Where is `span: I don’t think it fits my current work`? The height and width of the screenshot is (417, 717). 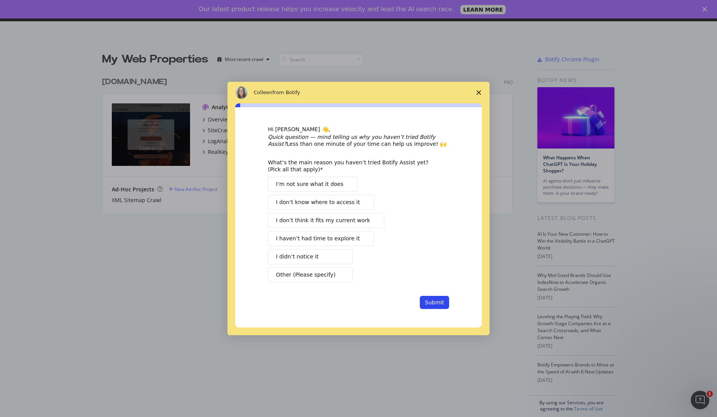
span: I don’t think it fits my current work is located at coordinates (323, 220).